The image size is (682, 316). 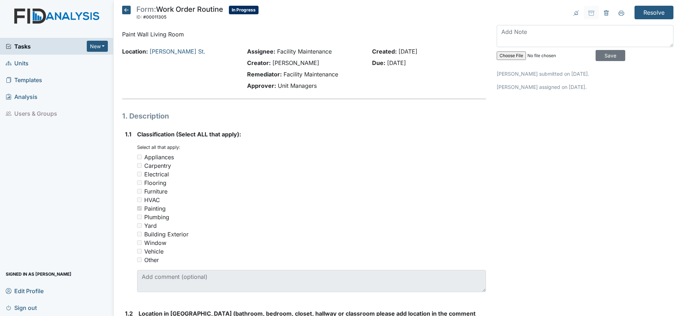 What do you see at coordinates (159, 157) in the screenshot?
I see `div: Appliances` at bounding box center [159, 157].